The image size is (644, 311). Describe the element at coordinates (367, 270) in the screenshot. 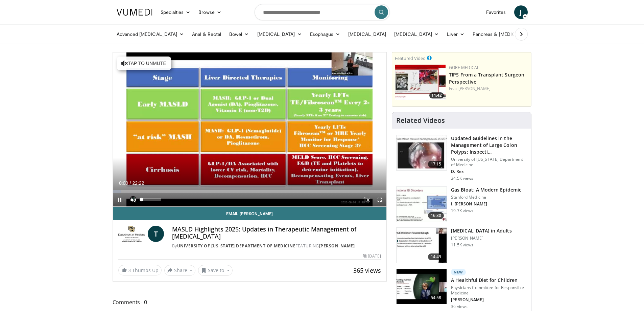

I see `span: 365 views` at that location.